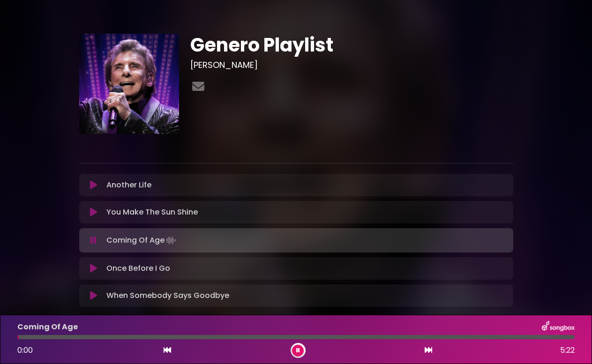  I want to click on img: waveform4.gif, so click(171, 240).